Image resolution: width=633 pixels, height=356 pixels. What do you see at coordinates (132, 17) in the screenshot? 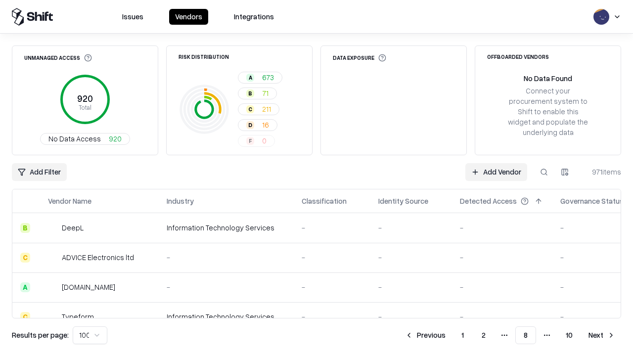
I see `button: Issues` at bounding box center [132, 17].